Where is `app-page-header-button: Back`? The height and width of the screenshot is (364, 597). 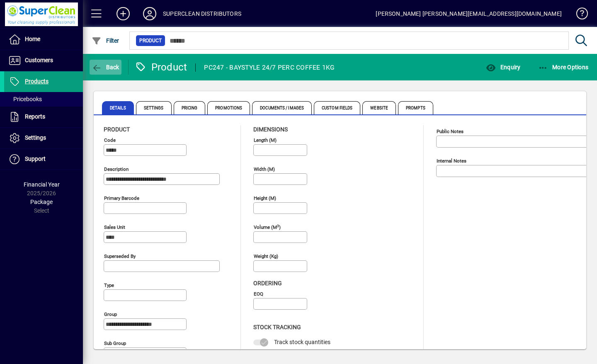 app-page-header-button: Back is located at coordinates (106, 67).